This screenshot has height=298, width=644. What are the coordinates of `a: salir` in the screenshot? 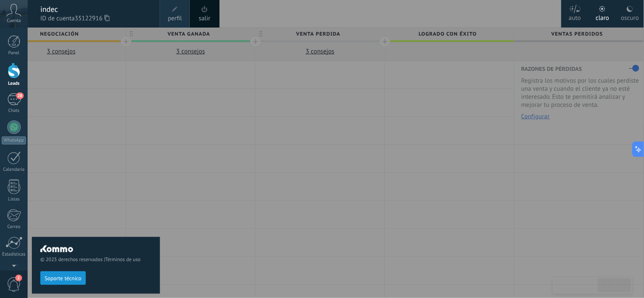 It's located at (204, 19).